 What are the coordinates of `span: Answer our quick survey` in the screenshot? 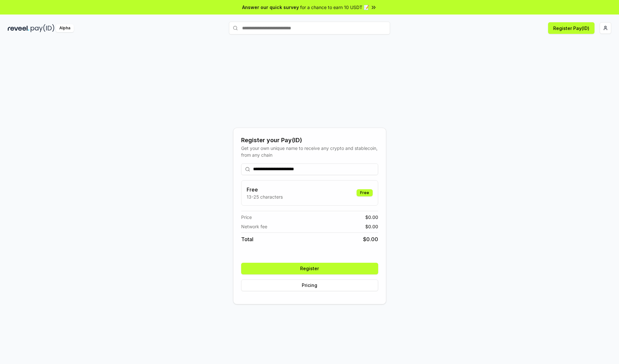 It's located at (270, 7).